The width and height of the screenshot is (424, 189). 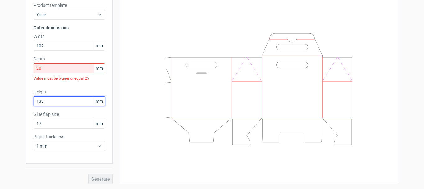 What do you see at coordinates (69, 114) in the screenshot?
I see `label: Glue flap size` at bounding box center [69, 114].